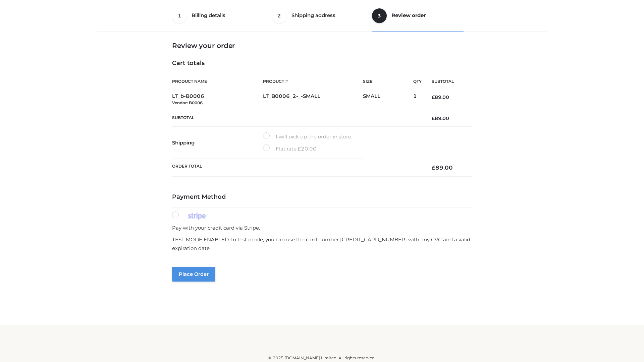 The height and width of the screenshot is (362, 644). I want to click on th: Qty, so click(417, 81).